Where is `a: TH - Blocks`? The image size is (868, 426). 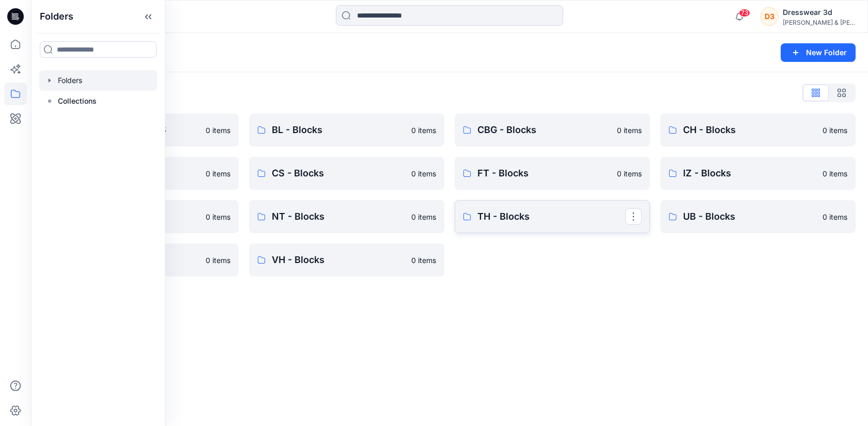 a: TH - Blocks is located at coordinates (552, 217).